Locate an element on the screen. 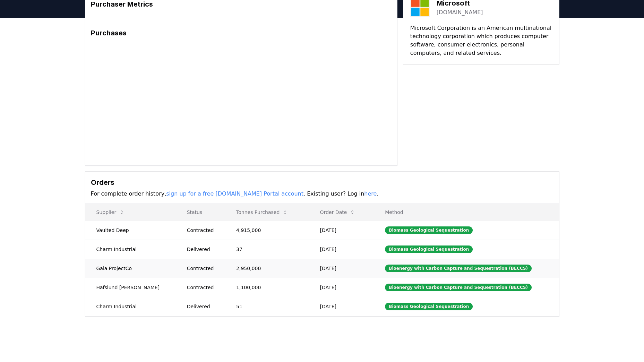  p: Status is located at coordinates (201, 212).